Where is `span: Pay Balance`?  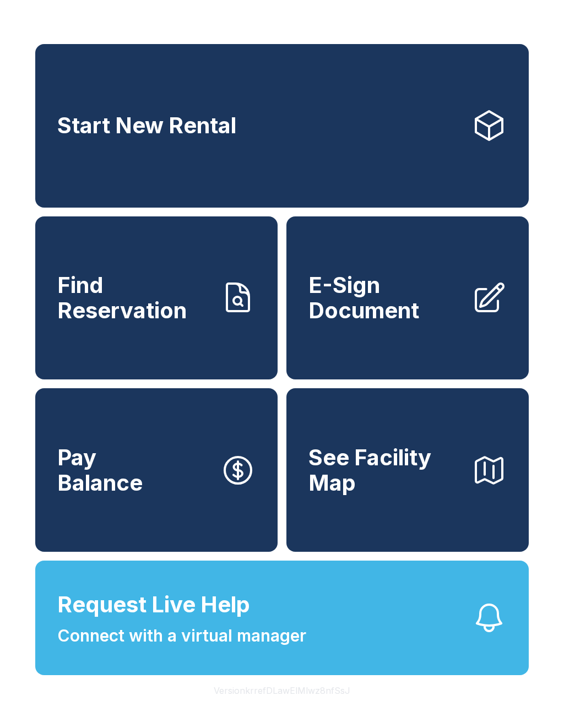 span: Pay Balance is located at coordinates (99, 470).